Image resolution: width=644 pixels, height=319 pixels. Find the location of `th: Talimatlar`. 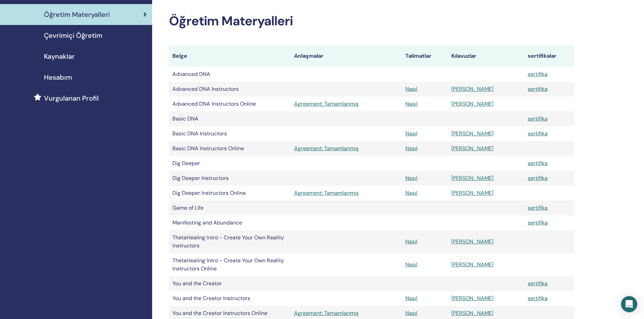

th: Talimatlar is located at coordinates (425, 56).